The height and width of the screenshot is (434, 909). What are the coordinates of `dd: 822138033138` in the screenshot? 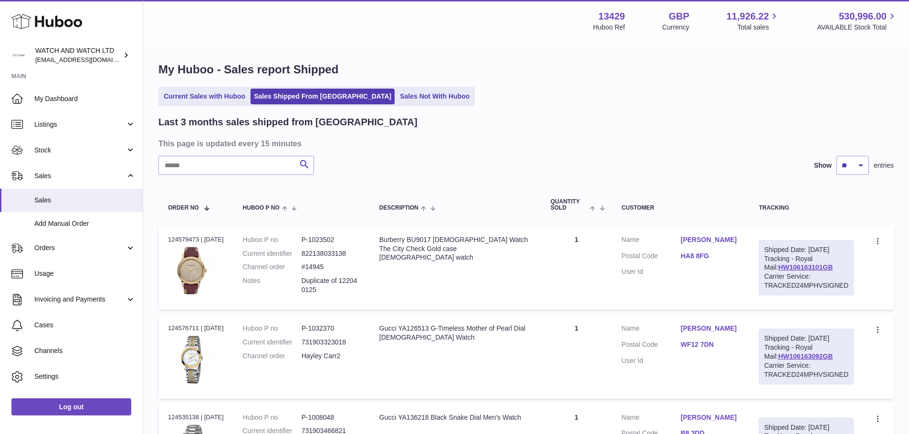 It's located at (331, 254).